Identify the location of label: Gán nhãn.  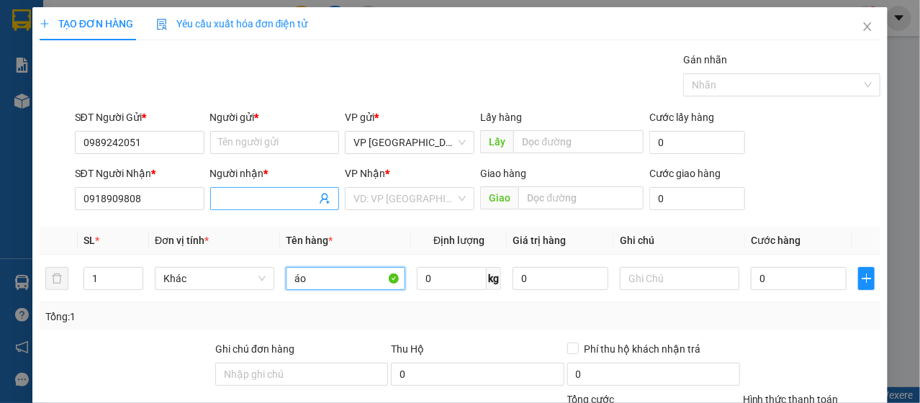
(705, 60).